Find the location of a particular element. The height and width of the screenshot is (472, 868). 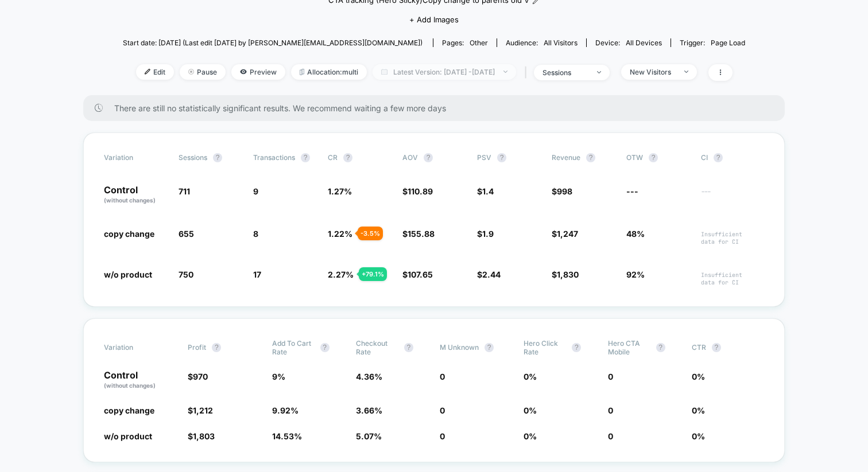

span: 2.27 % is located at coordinates (341, 275).